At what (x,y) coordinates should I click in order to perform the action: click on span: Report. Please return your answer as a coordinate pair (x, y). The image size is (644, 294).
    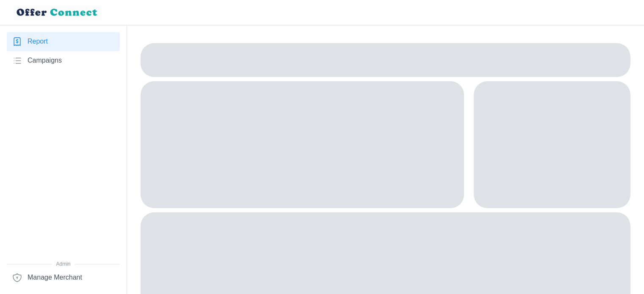
    Looking at the image, I should click on (37, 42).